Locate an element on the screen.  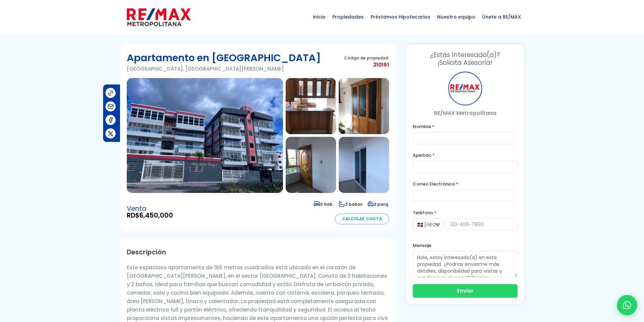
span: Nuestro equipo is located at coordinates (456, 17).